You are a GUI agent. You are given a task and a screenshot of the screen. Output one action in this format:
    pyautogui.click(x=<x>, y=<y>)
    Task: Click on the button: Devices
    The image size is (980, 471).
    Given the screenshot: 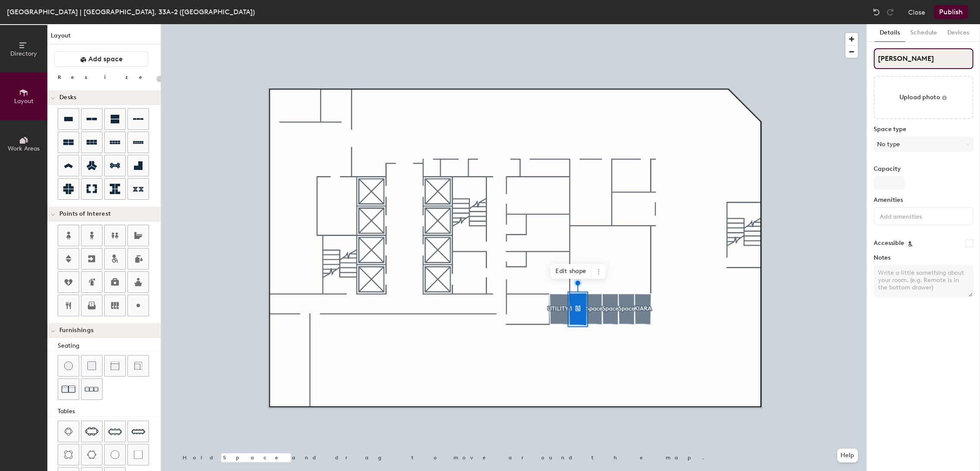 What is the action you would take?
    pyautogui.click(x=958, y=33)
    